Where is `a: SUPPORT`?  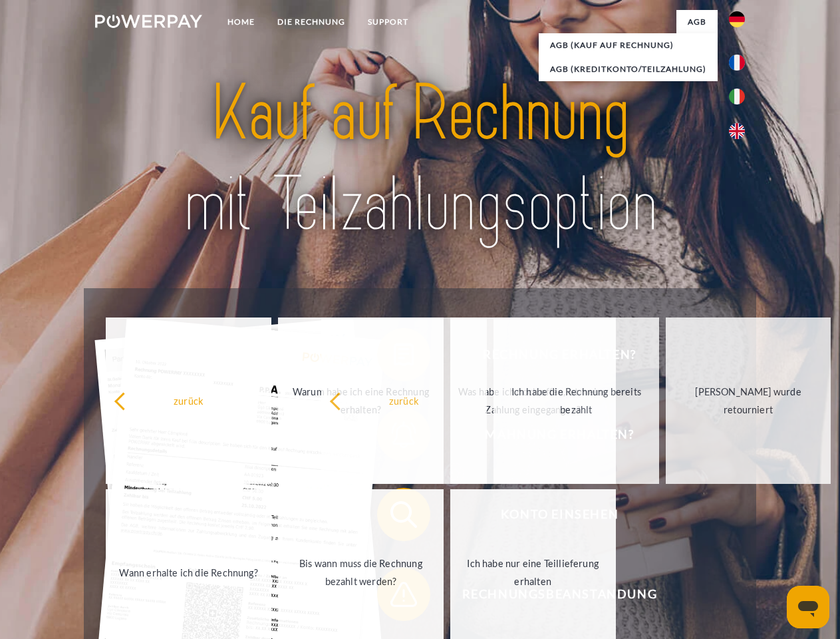 a: SUPPORT is located at coordinates (388, 22).